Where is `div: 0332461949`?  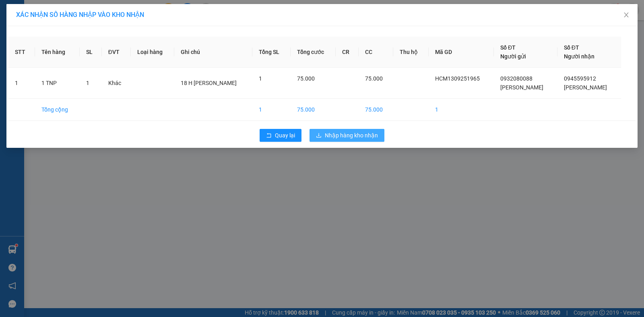
div: 0332461949 is located at coordinates (39, 40).